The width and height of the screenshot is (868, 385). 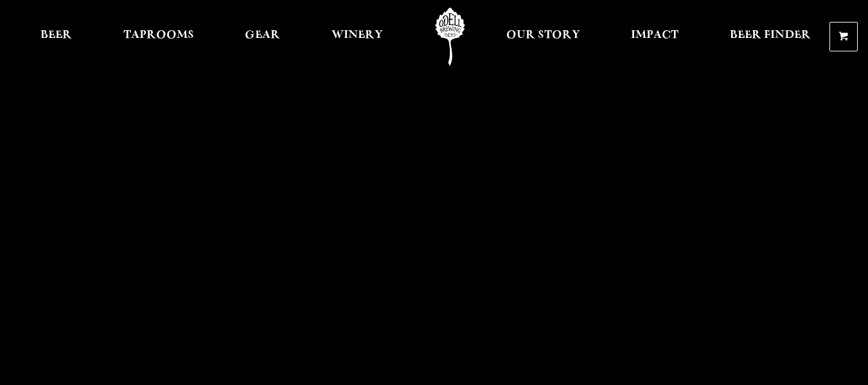 I want to click on span: Impact, so click(x=655, y=36).